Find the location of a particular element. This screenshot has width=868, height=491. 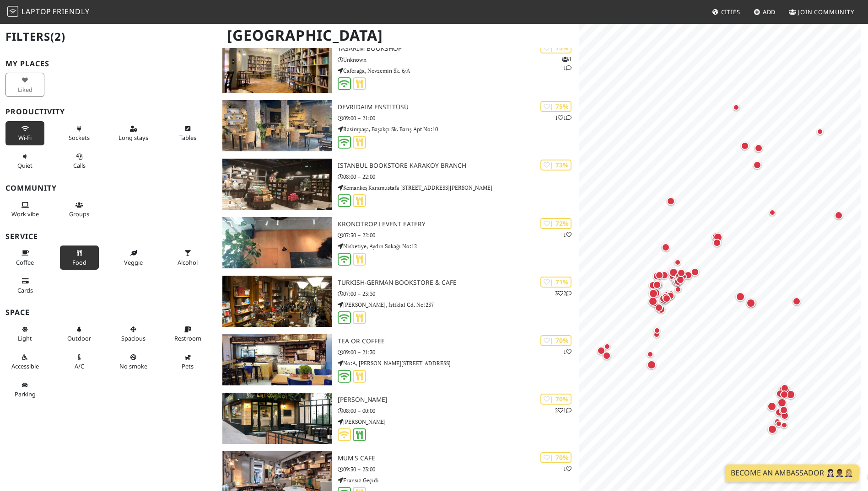

div: | 72% is located at coordinates (556, 223).